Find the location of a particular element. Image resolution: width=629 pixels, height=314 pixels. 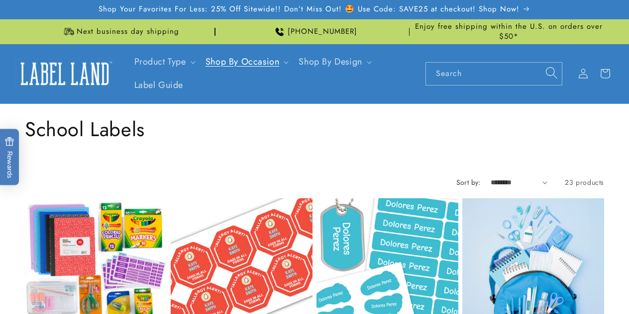

a: Label Guide is located at coordinates (159, 85).